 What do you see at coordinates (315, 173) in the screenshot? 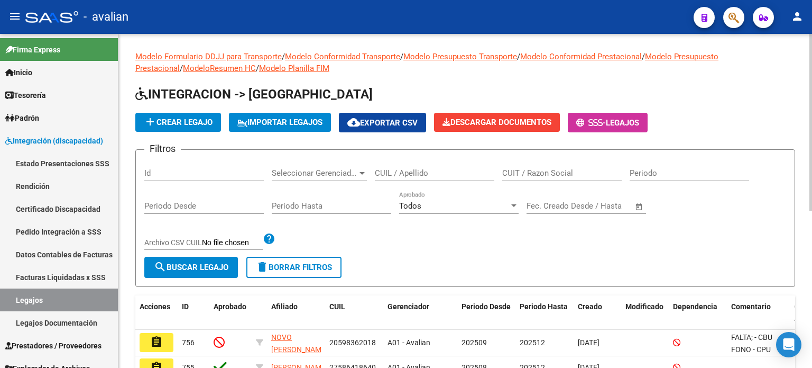
I see `span: Seleccionar Gerenciador` at bounding box center [315, 173].